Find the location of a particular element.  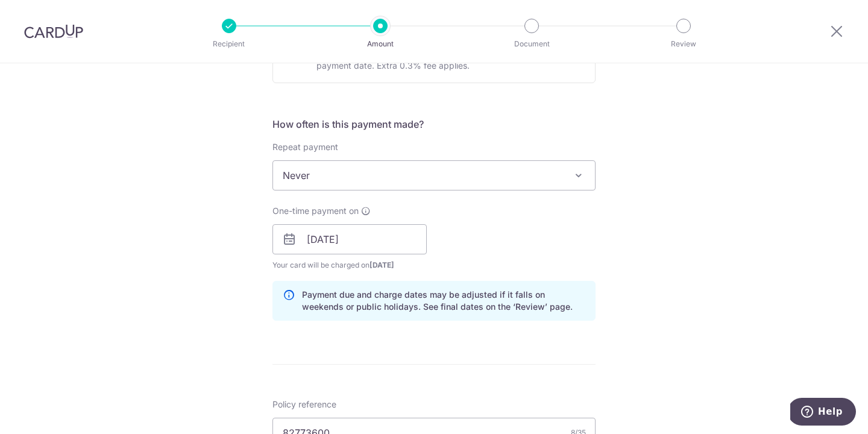

p: Payment due and charge dates may be adjusted if it falls on weekends or public holidays. See fina... is located at coordinates (444, 301).